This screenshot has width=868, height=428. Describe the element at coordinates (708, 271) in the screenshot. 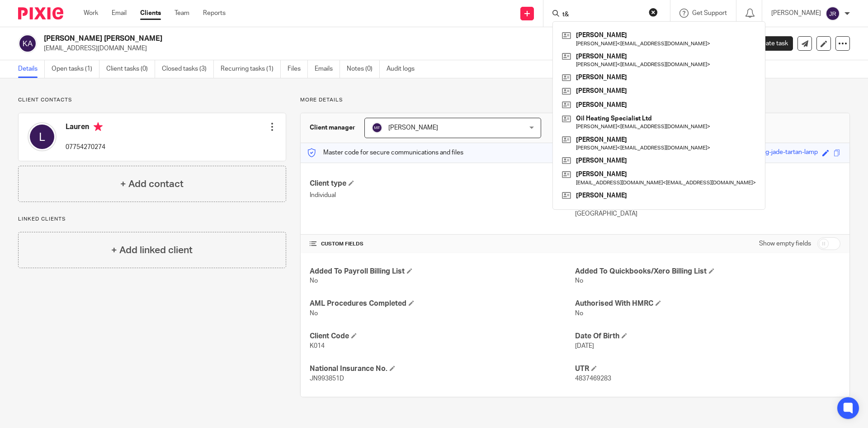

I see `h4: Added To Quickbooks/Xero Billing List` at that location.